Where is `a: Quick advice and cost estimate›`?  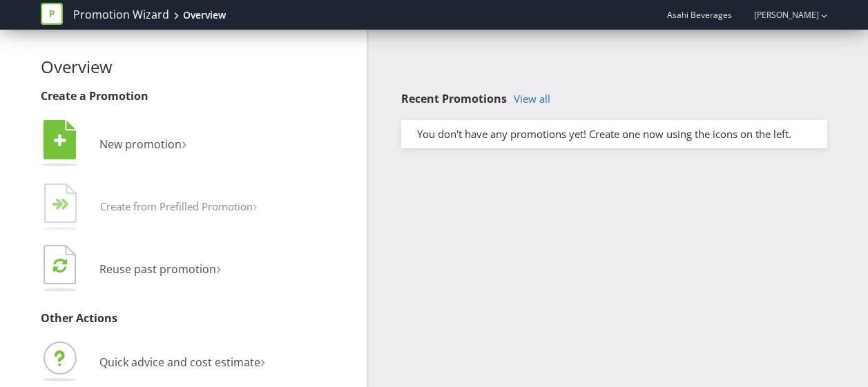 a: Quick advice and cost estimate› is located at coordinates (153, 362).